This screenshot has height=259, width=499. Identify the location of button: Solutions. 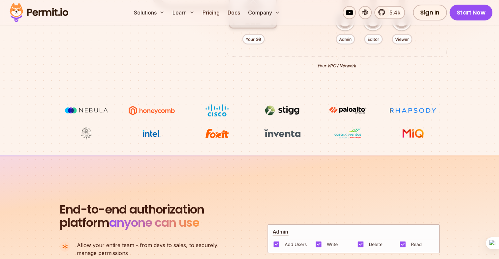
(149, 13).